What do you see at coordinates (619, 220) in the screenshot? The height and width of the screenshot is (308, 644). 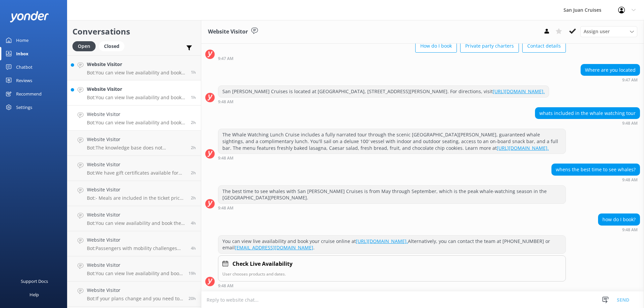 I see `div: how do I book?` at bounding box center [619, 220].